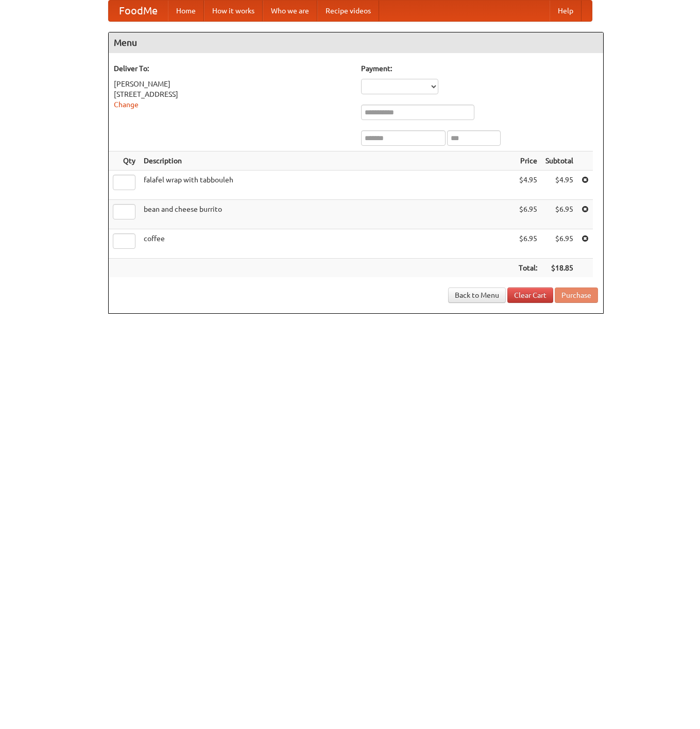  Describe the element at coordinates (477, 295) in the screenshot. I see `a: Back to Menu` at that location.